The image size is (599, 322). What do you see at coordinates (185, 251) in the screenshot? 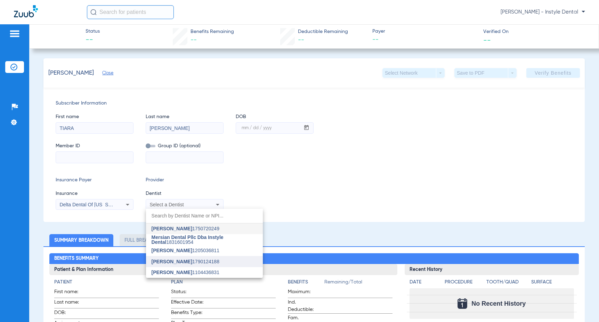
I see `span: 1205036811` at bounding box center [185, 251].